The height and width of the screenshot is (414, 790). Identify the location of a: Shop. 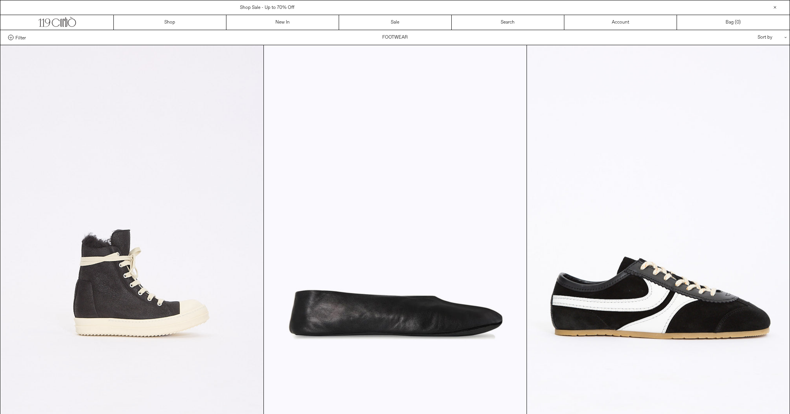
(170, 22).